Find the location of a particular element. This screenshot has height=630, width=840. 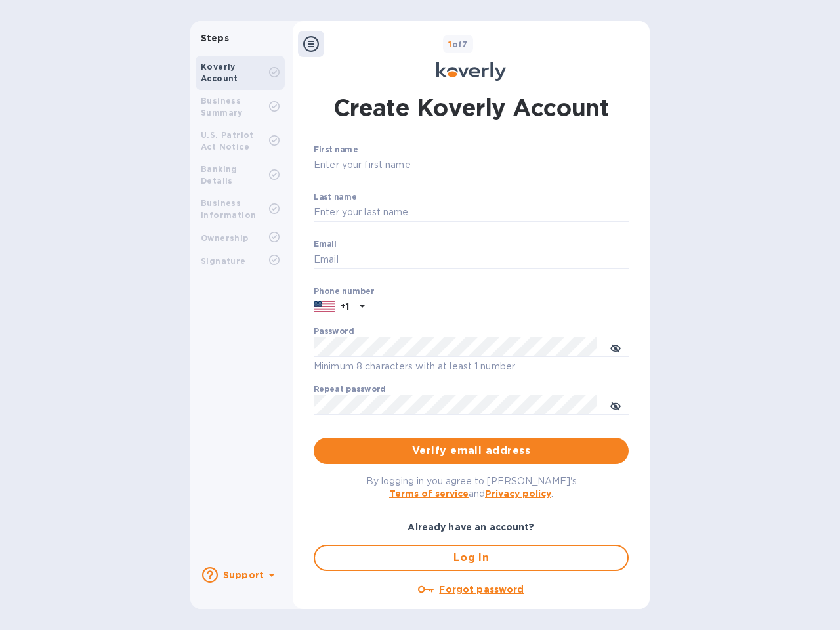

label: Repeat password is located at coordinates (350, 390).